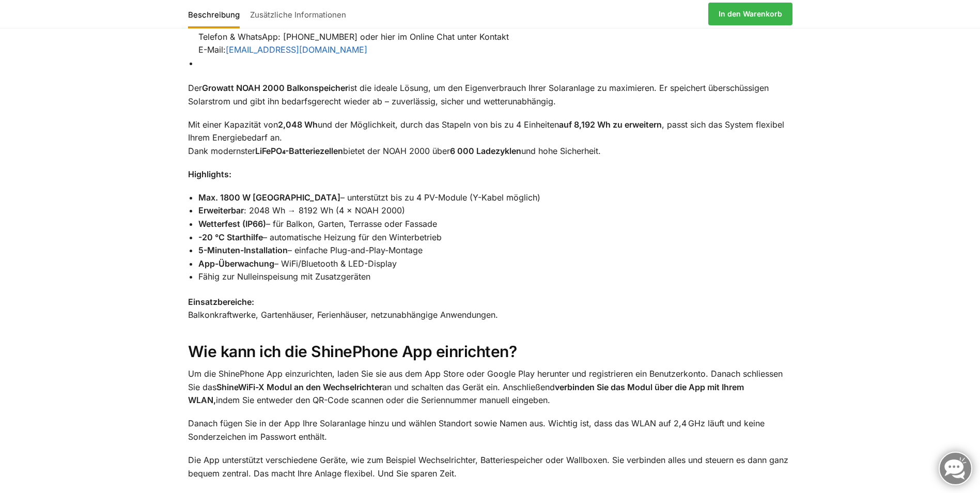 The image size is (980, 493). Describe the element at coordinates (496, 277) in the screenshot. I see `li: Fähig zur Nulleinspeisung mit Zusatzgeräten` at that location.